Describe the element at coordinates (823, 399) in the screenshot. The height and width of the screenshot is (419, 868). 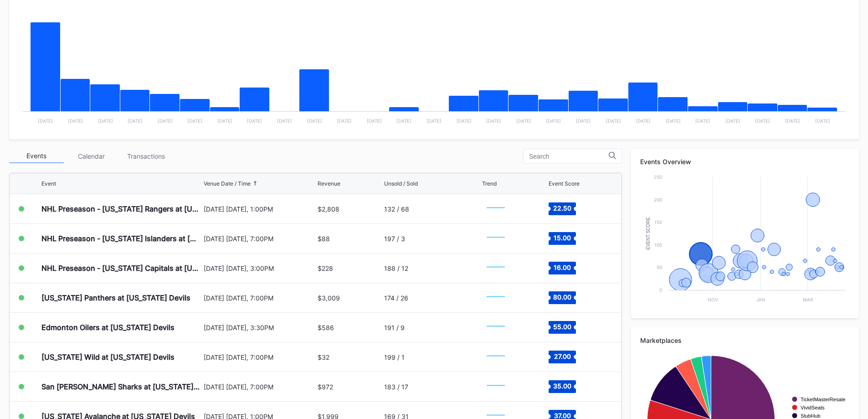
I see `text: TicketMasterResale` at that location.